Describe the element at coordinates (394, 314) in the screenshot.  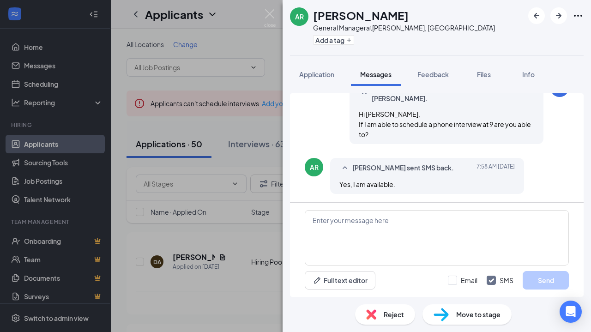
I see `span: Reject` at that location.